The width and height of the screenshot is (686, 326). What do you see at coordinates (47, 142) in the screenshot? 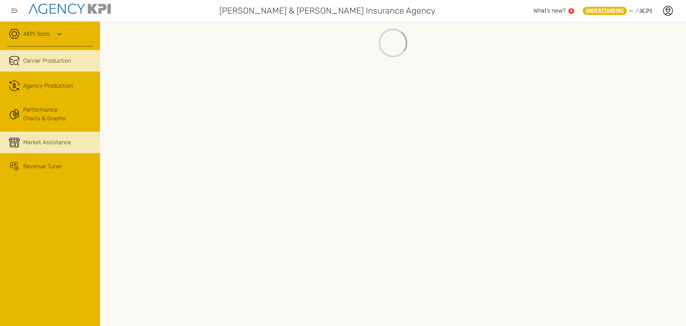
I see `span: Market Assistance` at bounding box center [47, 142].